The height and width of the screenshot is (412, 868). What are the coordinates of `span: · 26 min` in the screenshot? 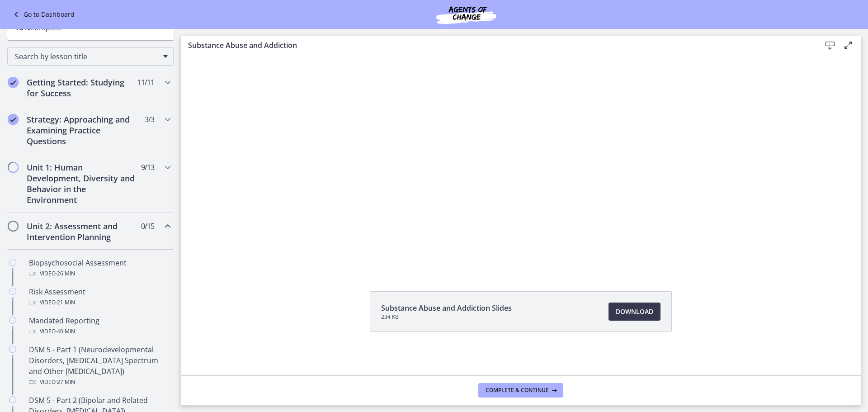 It's located at (65, 273).